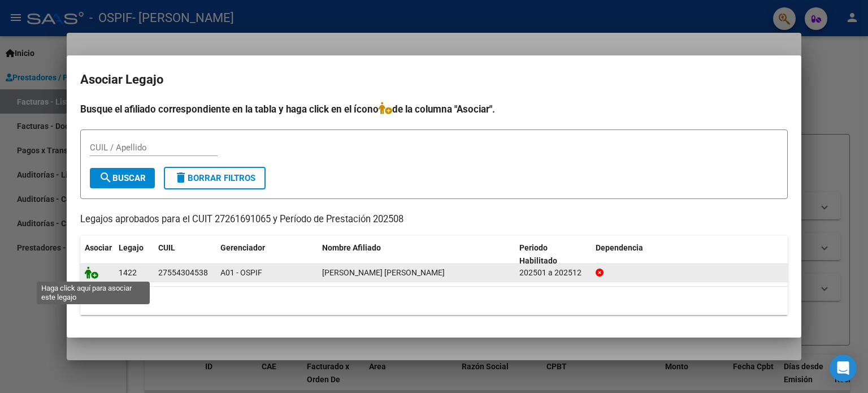 The height and width of the screenshot is (393, 868). I want to click on span: Borrar Filtros, so click(215, 178).